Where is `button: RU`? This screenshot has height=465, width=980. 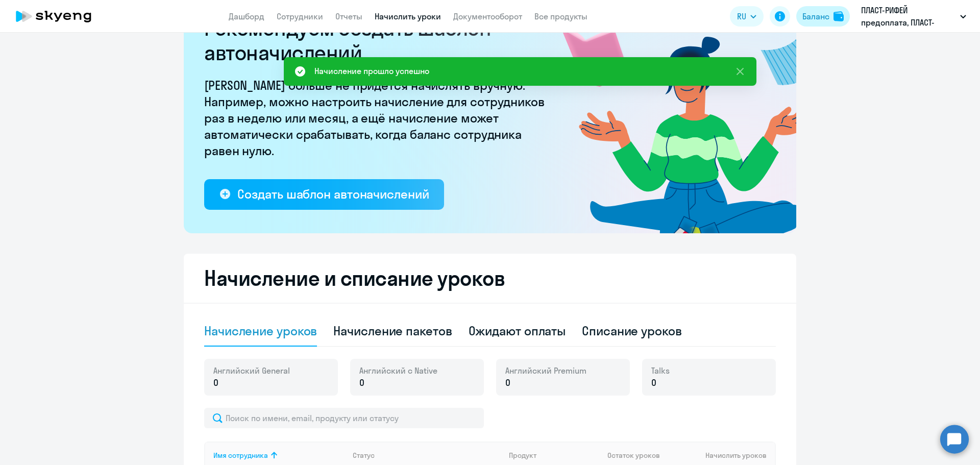
button: RU is located at coordinates (747, 17).